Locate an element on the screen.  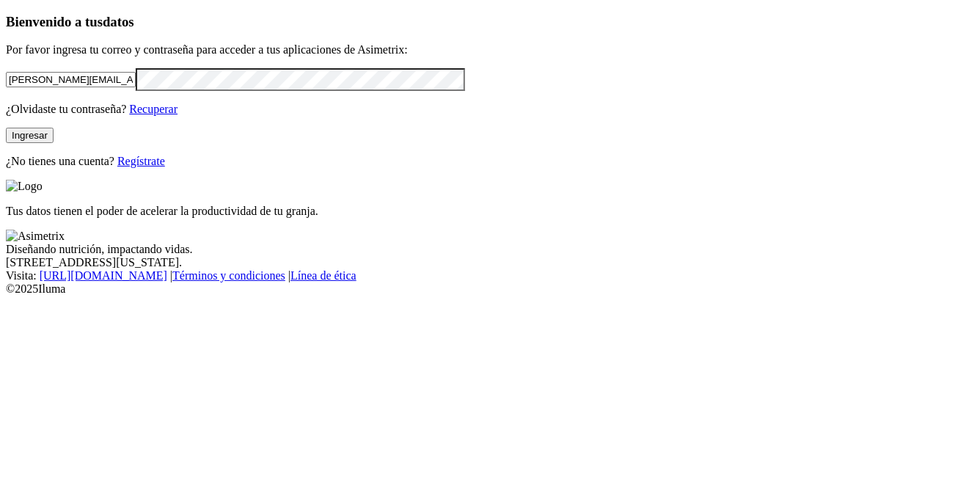
span: datos is located at coordinates (118, 22).